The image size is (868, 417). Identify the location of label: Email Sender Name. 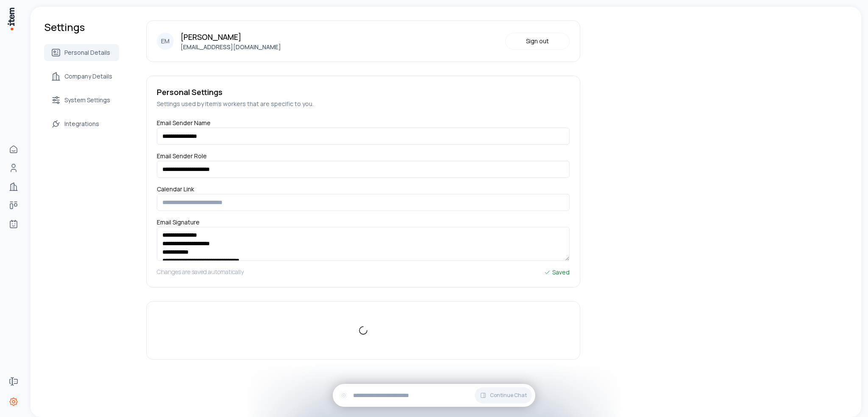
(184, 124).